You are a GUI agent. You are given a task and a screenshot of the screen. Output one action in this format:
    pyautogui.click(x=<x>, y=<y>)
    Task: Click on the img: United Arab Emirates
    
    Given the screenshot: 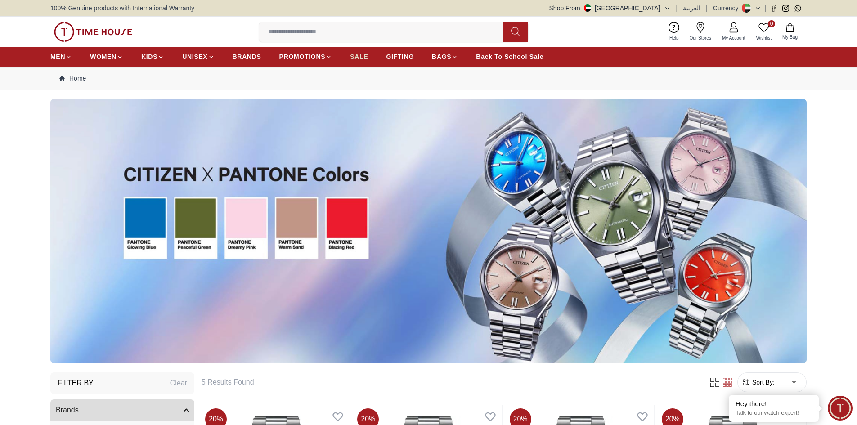 What is the action you would take?
    pyautogui.click(x=587, y=8)
    